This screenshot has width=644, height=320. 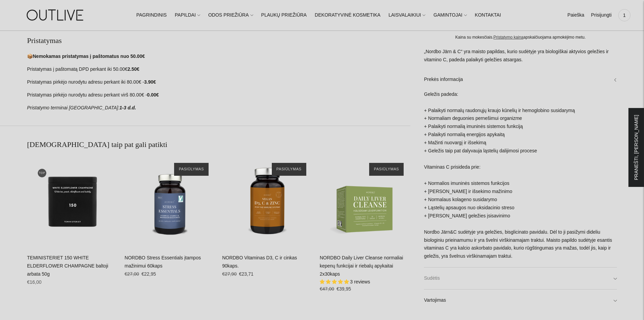 I want to click on s: €27,00, so click(x=132, y=274).